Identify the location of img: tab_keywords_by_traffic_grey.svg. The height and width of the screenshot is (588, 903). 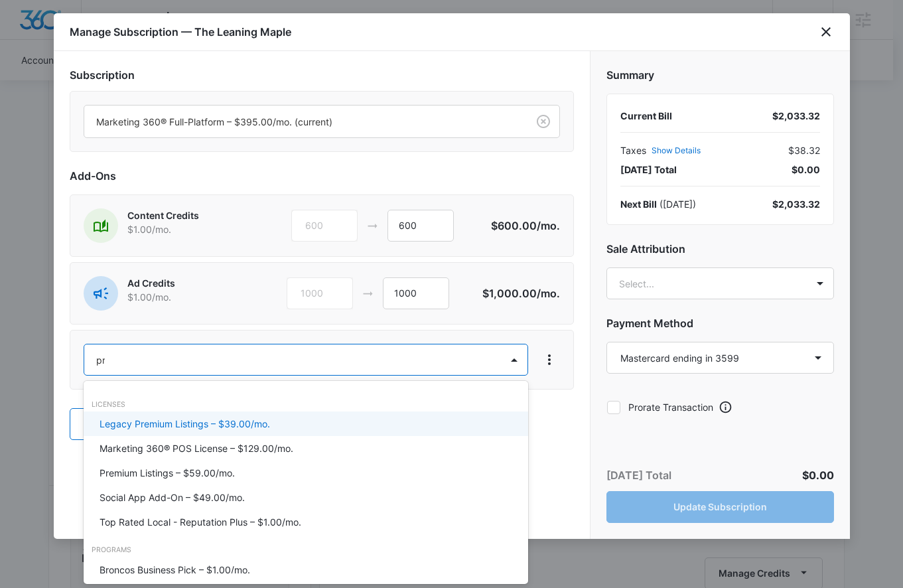
(137, 83).